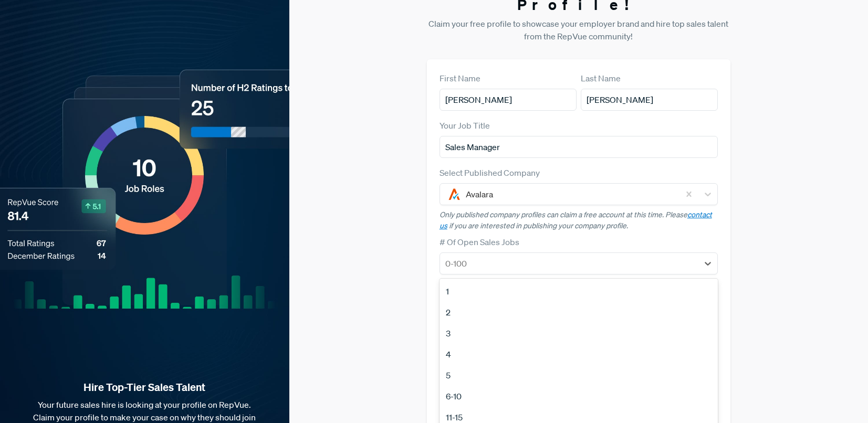 This screenshot has height=423, width=868. I want to click on a: contact us, so click(575, 220).